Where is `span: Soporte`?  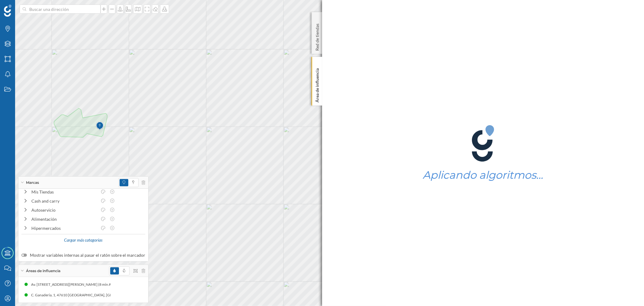
span: Soporte is located at coordinates (22, 7).